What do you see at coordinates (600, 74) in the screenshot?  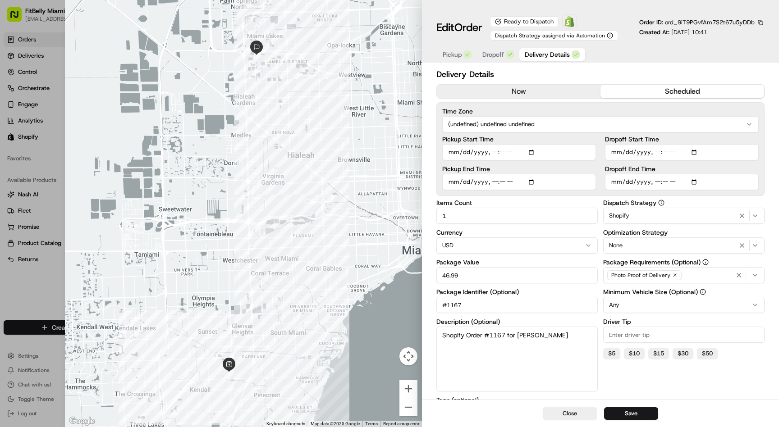 I see `h2: Delivery Details` at bounding box center [600, 74].